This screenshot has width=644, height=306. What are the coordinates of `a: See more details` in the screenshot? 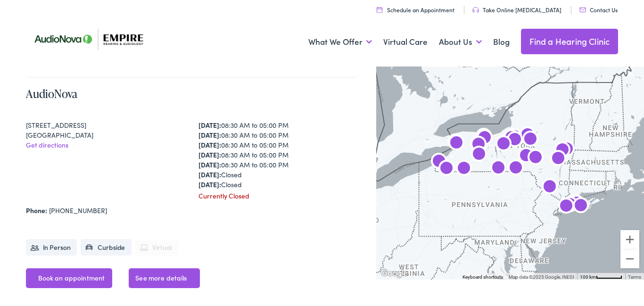 It's located at (164, 278).